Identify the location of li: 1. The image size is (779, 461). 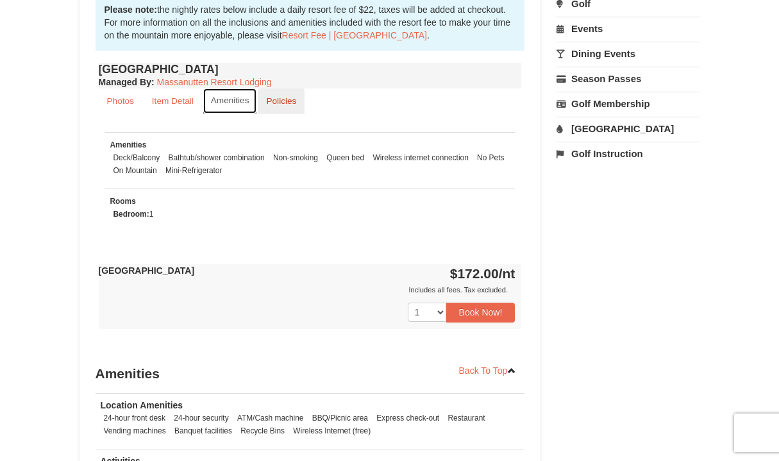
(133, 214).